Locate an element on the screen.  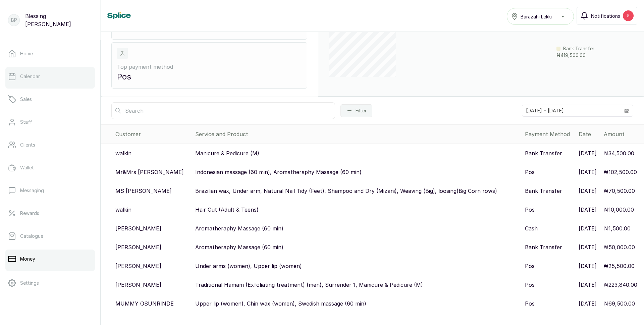
p: ₦102,500.00 is located at coordinates (620, 172).